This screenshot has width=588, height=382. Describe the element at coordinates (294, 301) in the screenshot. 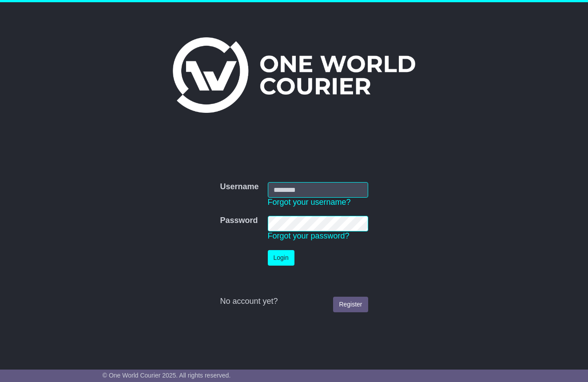

I see `div: No account yet?` at that location.